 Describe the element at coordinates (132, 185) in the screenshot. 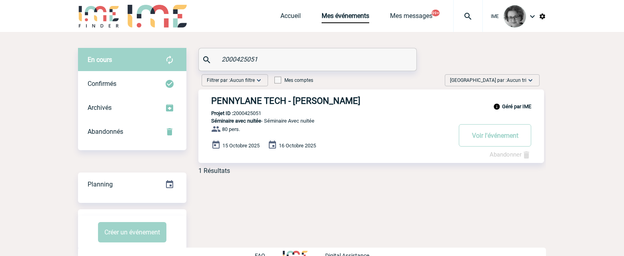

I see `div: Retrouvez ici tous vos événements organisés par date et état d'avancement` at that location.